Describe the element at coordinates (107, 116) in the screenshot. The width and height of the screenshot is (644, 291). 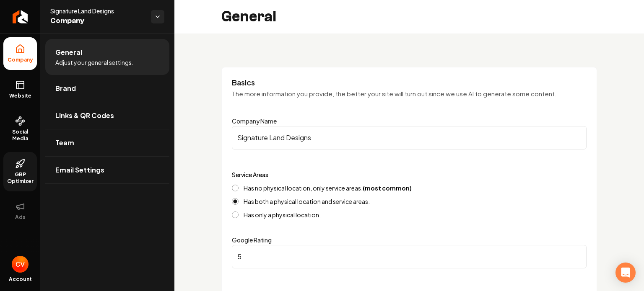
I see `a: Links & QR Codes` at that location.